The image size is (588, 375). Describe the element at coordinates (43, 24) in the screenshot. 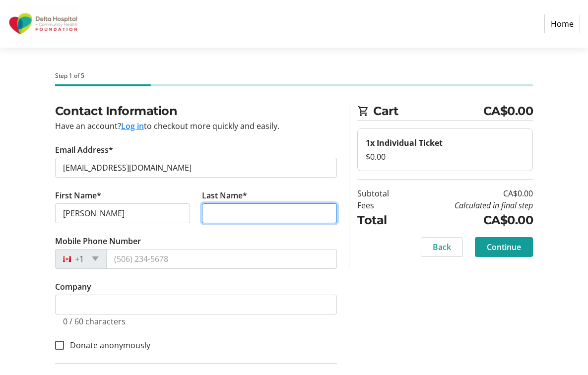

I see `img: Delta Hospital and Community Health Foundation's Logo` at that location.